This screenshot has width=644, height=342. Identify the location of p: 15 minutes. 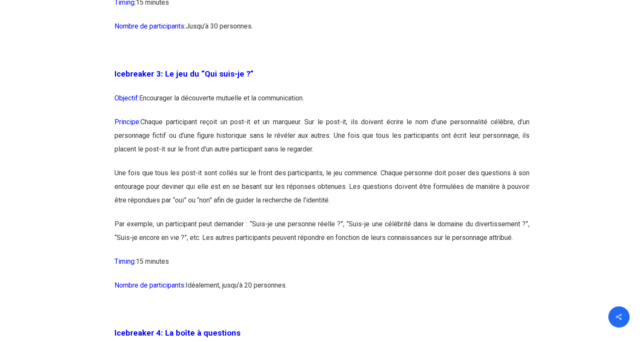
(322, 267).